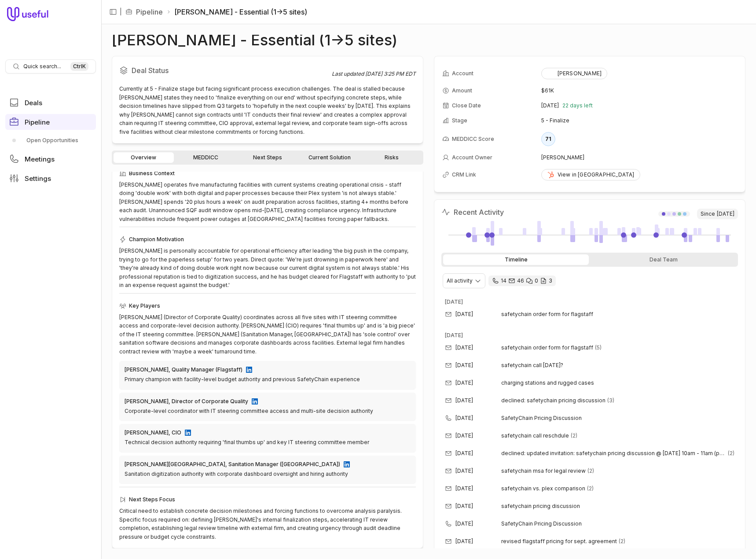  I want to click on span: Since, so click(717, 214).